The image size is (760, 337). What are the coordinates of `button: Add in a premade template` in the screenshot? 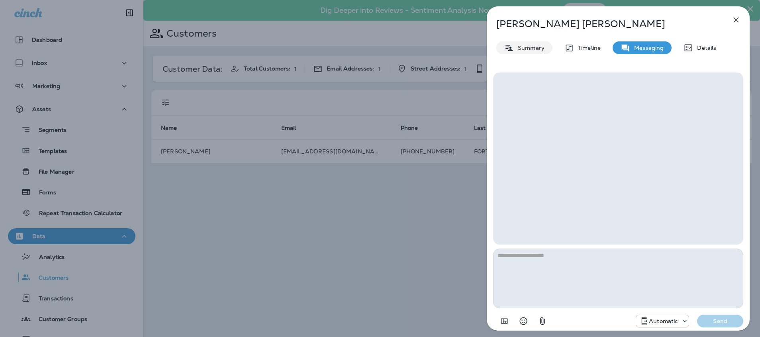 It's located at (504, 321).